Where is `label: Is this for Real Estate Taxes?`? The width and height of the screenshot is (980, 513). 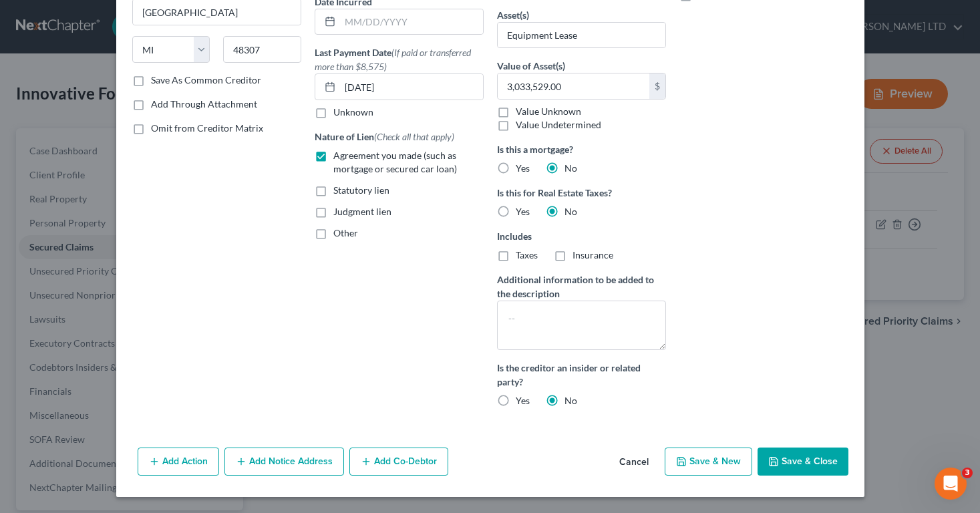 label: Is this for Real Estate Taxes? is located at coordinates (581, 192).